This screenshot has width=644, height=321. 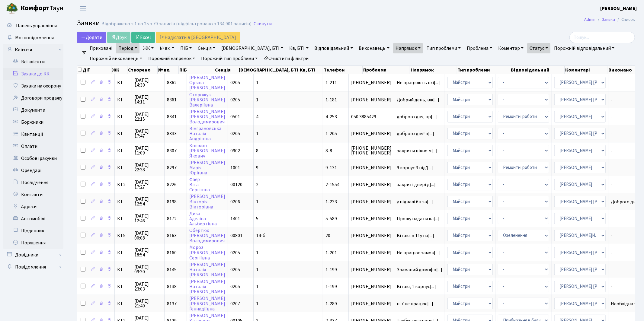 I want to click on span: 8138, so click(x=172, y=287).